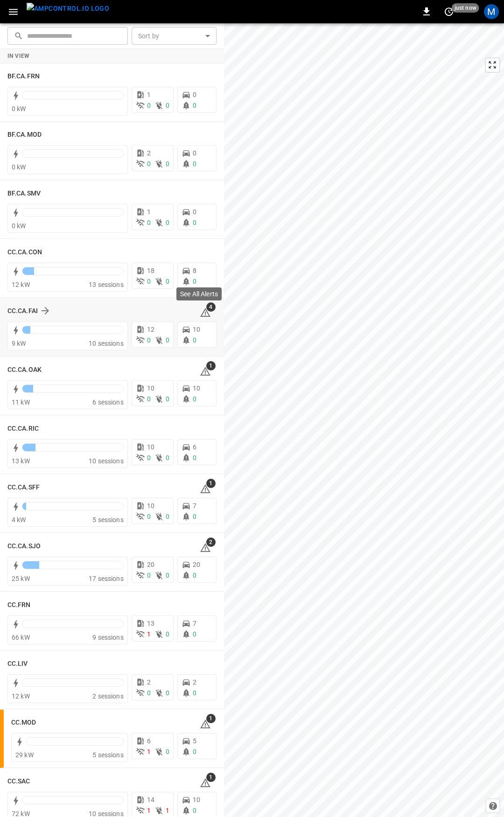 This screenshot has height=817, width=504. I want to click on span: 9 kW, so click(19, 343).